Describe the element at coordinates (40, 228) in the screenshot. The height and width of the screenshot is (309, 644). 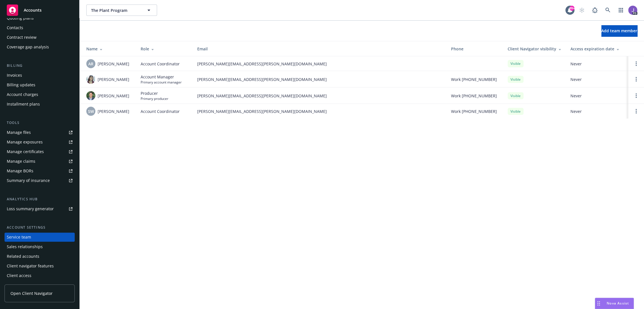
I see `div: Account settings` at that location.